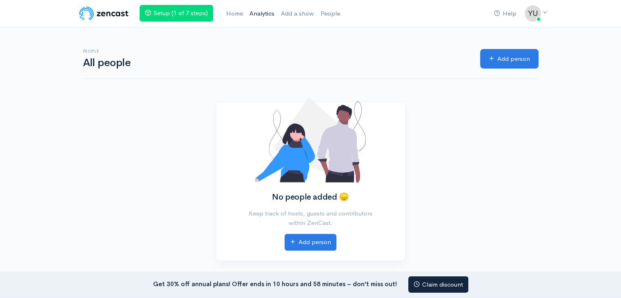  I want to click on a: Add a show, so click(297, 13).